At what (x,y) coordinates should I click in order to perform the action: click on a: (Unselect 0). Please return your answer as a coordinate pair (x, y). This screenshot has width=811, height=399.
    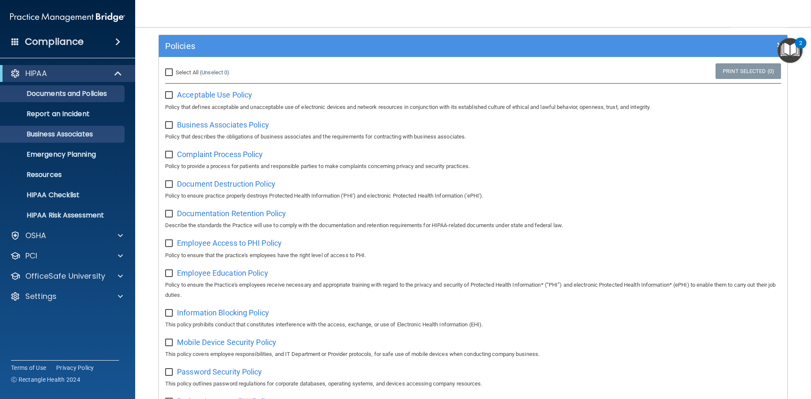
    Looking at the image, I should click on (215, 72).